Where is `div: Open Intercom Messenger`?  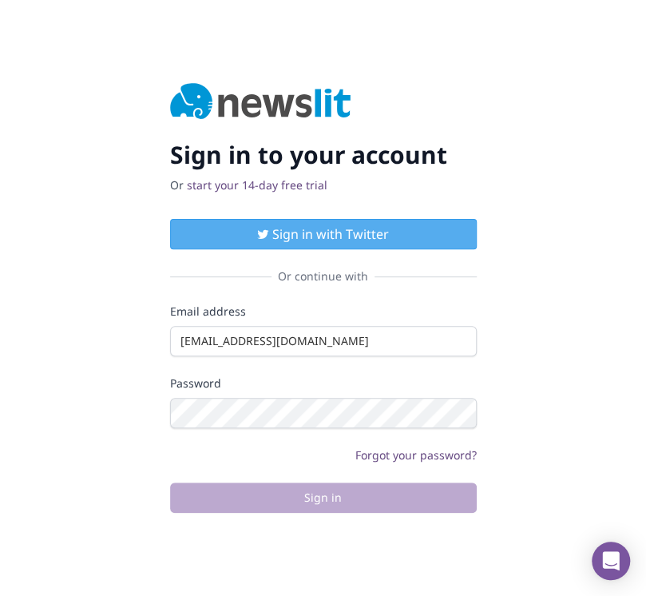 div: Open Intercom Messenger is located at coordinates (611, 560).